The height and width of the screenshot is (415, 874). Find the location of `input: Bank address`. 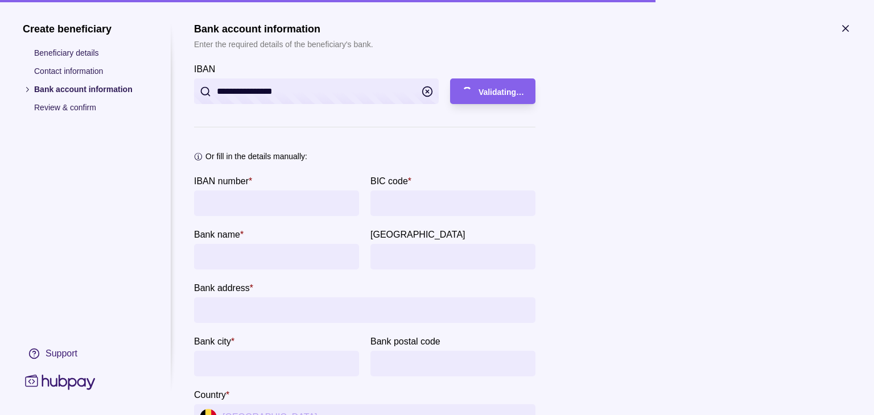

input: Bank address is located at coordinates (365, 310).